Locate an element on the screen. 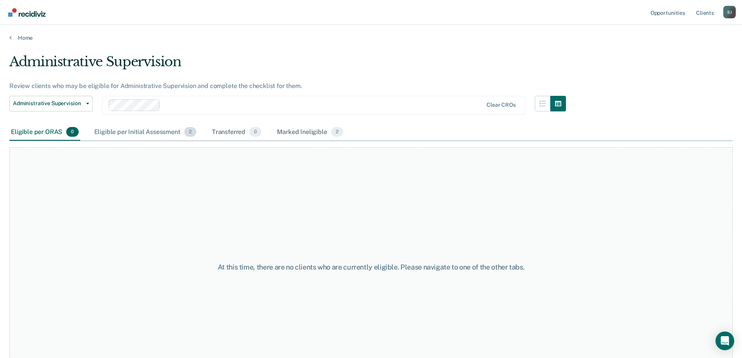 This screenshot has width=742, height=358. div: Eligible per ORAS0 is located at coordinates (45, 132).